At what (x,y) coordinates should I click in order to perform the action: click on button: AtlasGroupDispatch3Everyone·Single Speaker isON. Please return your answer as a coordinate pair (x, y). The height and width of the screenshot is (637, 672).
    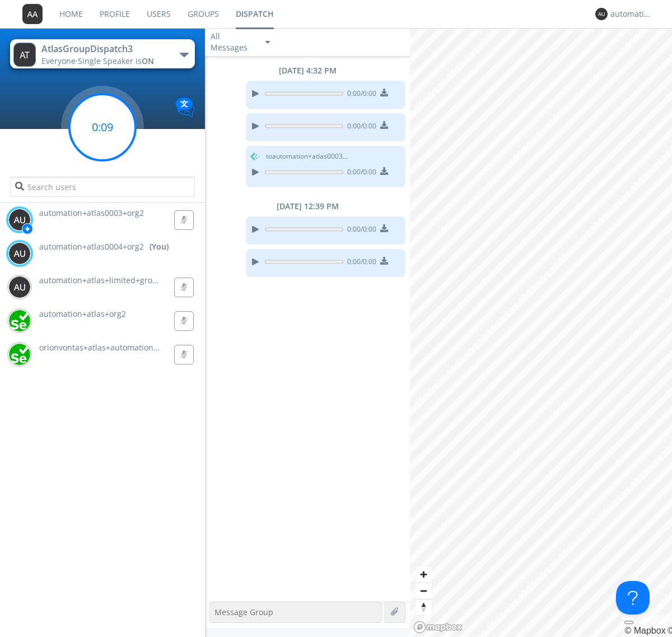
    Looking at the image, I should click on (102, 54).